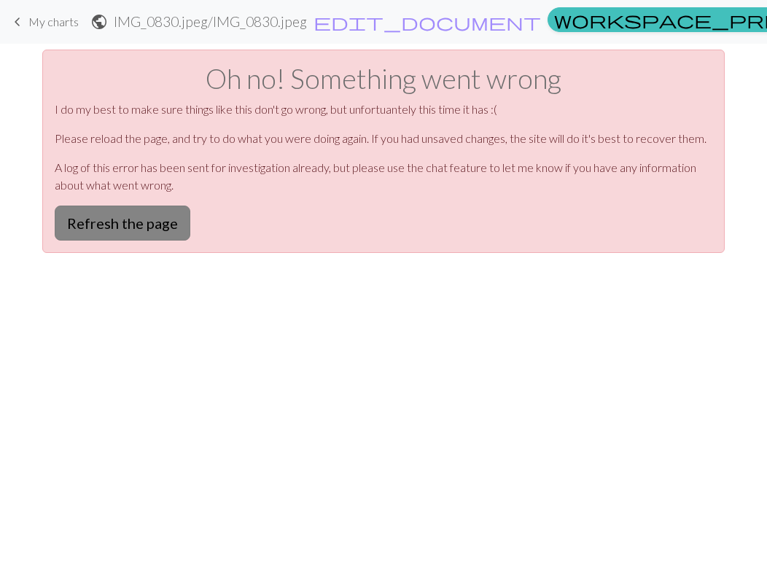 Image resolution: width=767 pixels, height=581 pixels. I want to click on p: I do my best to make sure things like this don't go wrong, but unfortuantely this time it has :(, so click(384, 109).